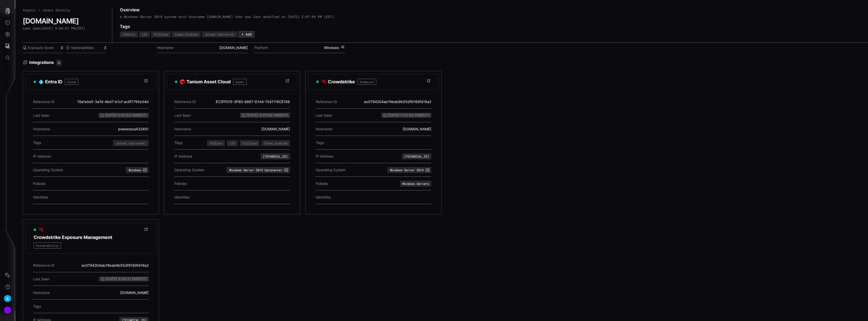  Describe the element at coordinates (445, 63) in the screenshot. I see `h3: Integrations` at that location.